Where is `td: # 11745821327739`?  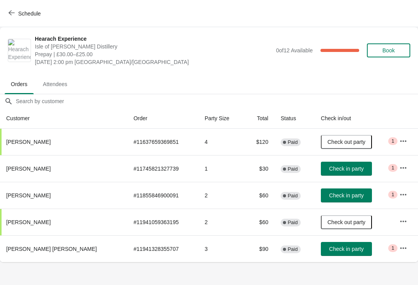 td: # 11745821327739 is located at coordinates (163, 168).